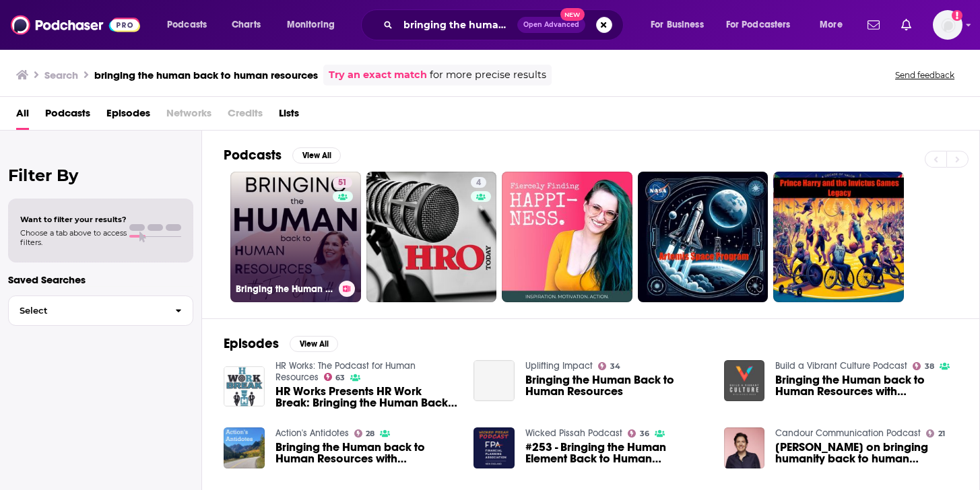 Image resolution: width=980 pixels, height=490 pixels. I want to click on span: Logged in as systemsteam, so click(947, 25).